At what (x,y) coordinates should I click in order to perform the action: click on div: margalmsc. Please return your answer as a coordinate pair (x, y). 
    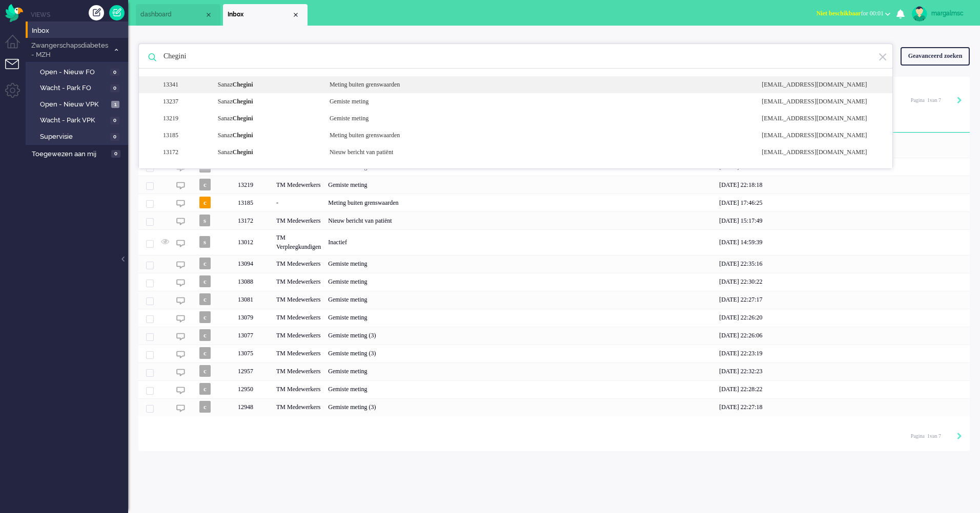
    Looking at the image, I should click on (950, 13).